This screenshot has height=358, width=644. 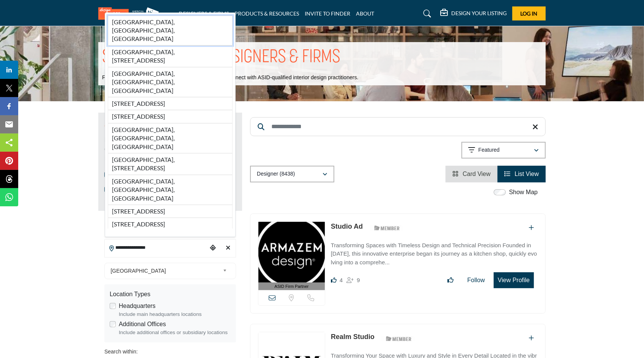 What do you see at coordinates (142, 324) in the screenshot?
I see `label: Additional Offices` at bounding box center [142, 324].